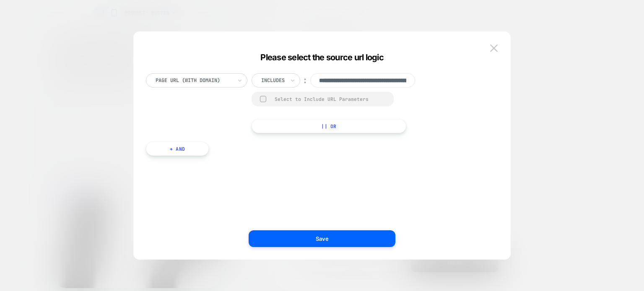 This screenshot has width=644, height=291. I want to click on button: || Or, so click(329, 126).